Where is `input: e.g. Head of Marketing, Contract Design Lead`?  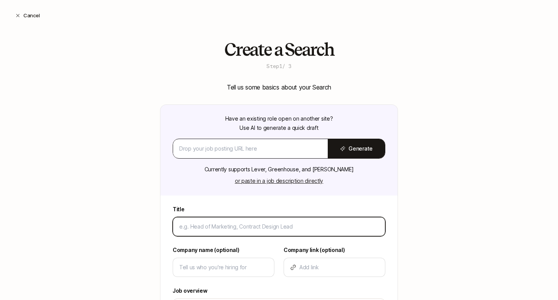 input: e.g. Head of Marketing, Contract Design Lead is located at coordinates (279, 226).